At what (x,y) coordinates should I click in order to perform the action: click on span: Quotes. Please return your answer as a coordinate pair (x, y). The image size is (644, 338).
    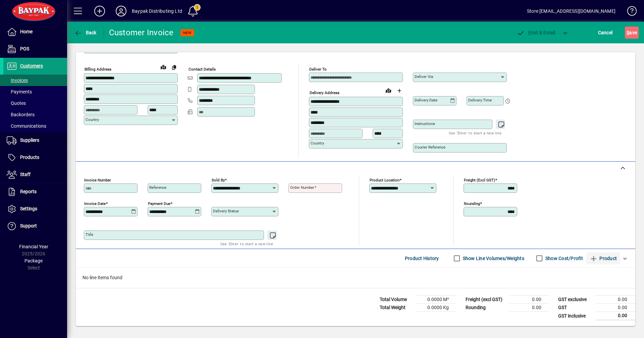
    Looking at the image, I should click on (16, 103).